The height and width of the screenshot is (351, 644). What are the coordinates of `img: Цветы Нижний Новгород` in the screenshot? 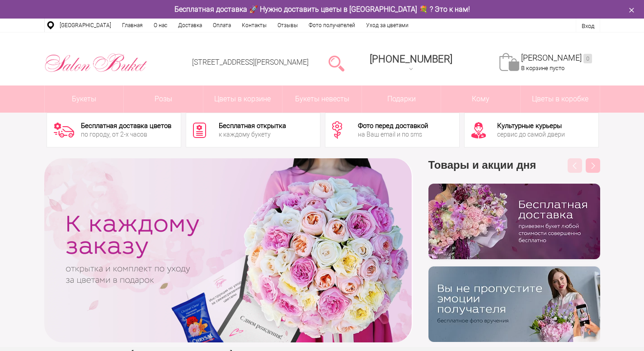 It's located at (96, 63).